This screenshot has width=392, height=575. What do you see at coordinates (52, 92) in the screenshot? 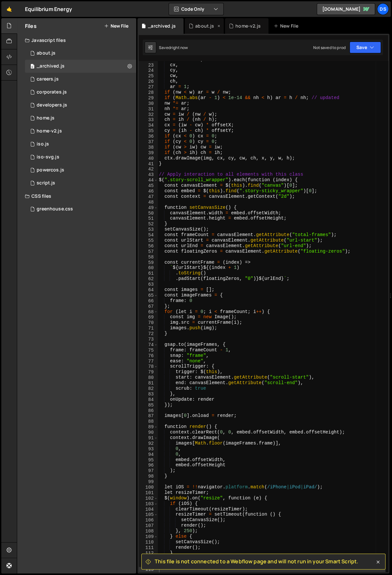
I see `div: corporates.js` at bounding box center [52, 92].